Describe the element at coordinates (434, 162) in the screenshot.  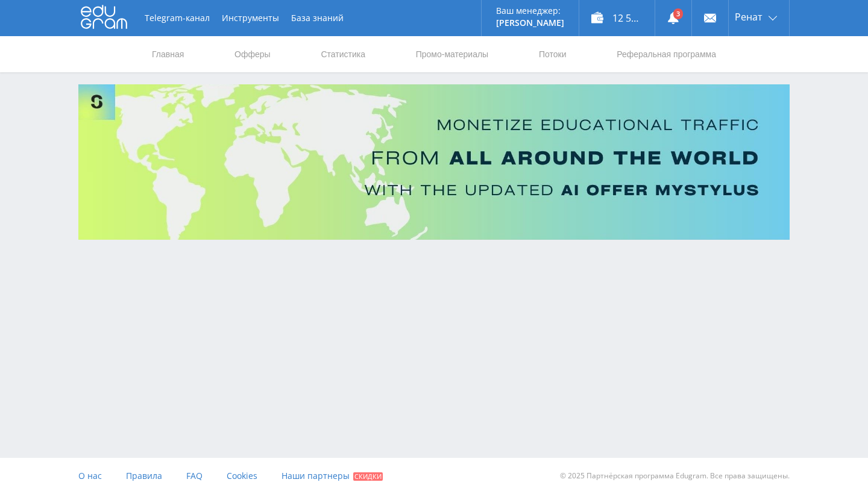
I see `img: Banner` at that location.